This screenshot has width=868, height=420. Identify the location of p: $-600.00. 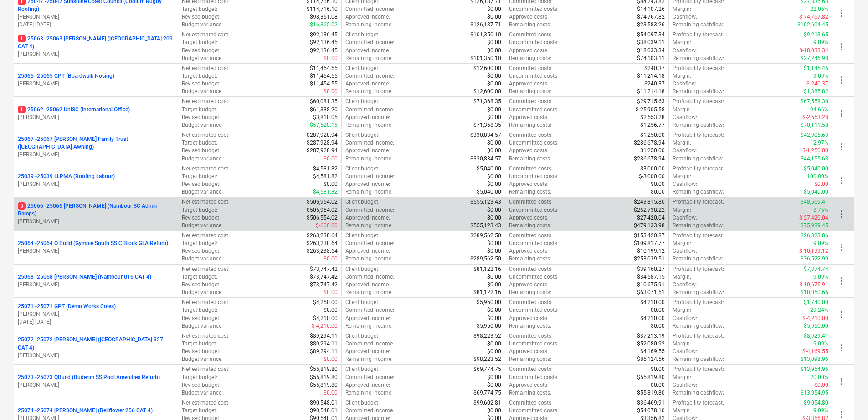
(327, 226).